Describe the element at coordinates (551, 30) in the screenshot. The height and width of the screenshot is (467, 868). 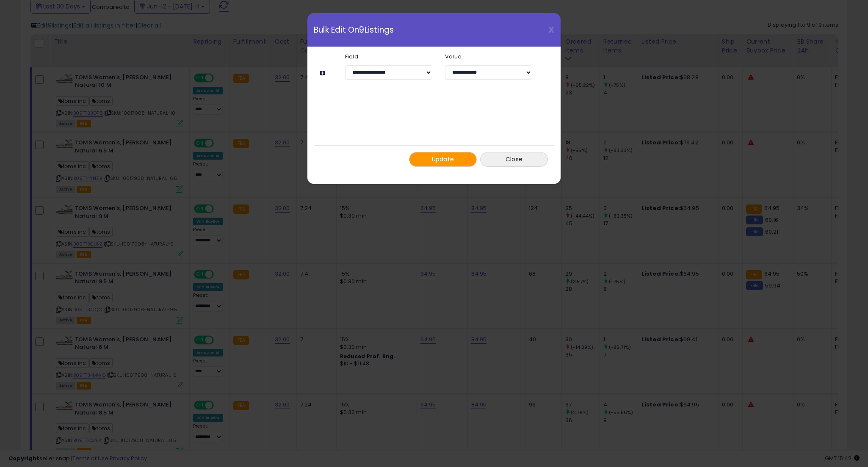
I see `span: X` at that location.